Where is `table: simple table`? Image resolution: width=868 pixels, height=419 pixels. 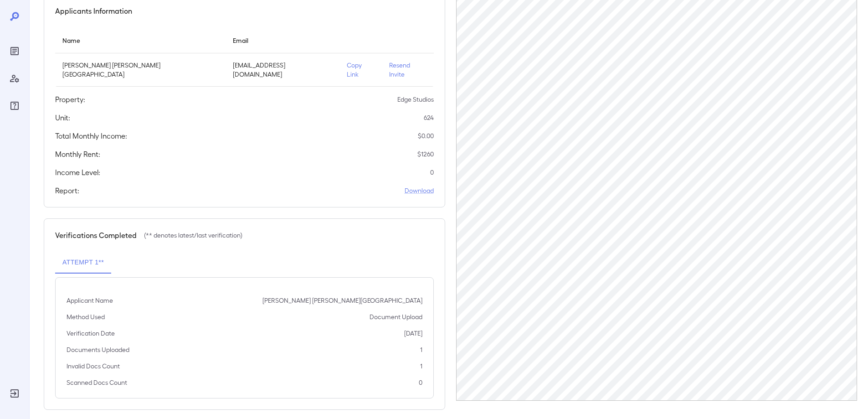 table: simple table is located at coordinates (244, 57).